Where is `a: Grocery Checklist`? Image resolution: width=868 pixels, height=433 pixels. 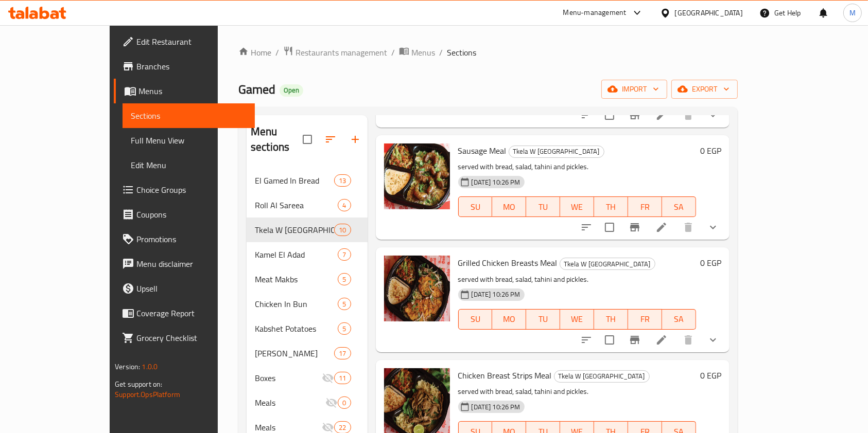 a: Grocery Checklist is located at coordinates (184, 338).